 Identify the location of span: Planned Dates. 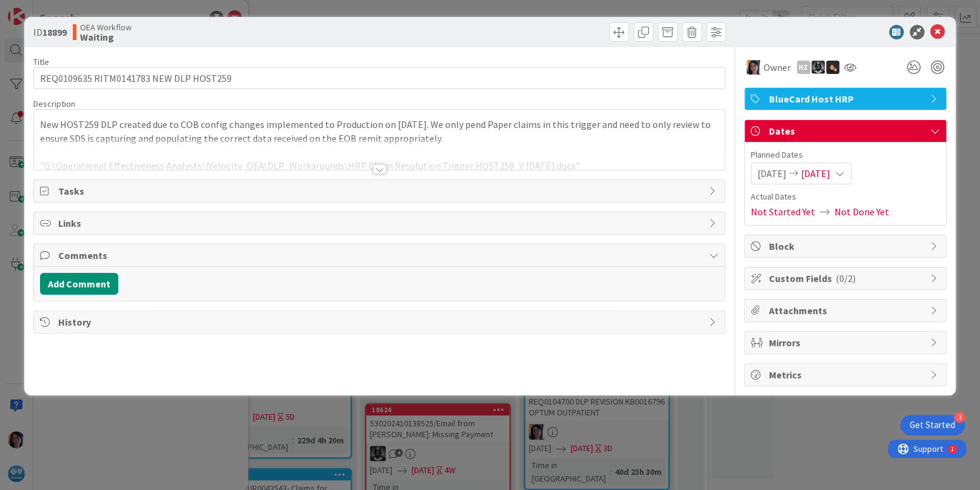
(845, 155).